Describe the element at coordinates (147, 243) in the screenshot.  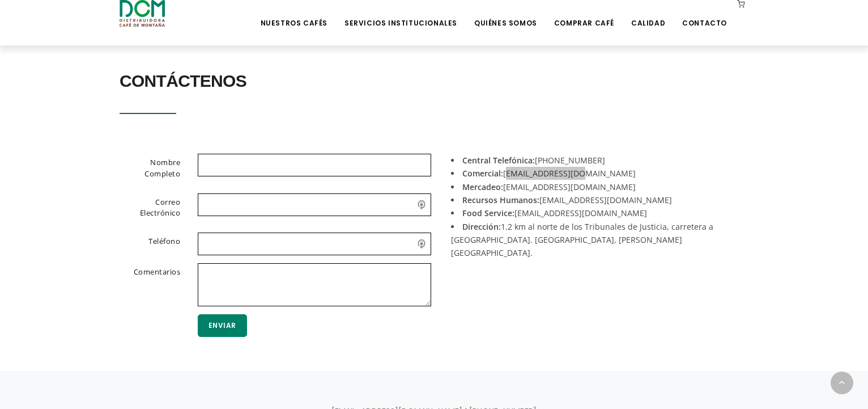
I see `label: Teléfono` at that location.